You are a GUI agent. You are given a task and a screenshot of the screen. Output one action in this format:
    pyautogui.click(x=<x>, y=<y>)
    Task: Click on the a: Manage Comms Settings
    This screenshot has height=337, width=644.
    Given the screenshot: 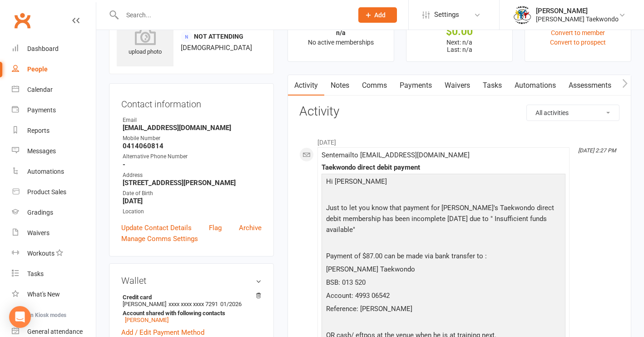 What is the action you would take?
    pyautogui.click(x=160, y=239)
    